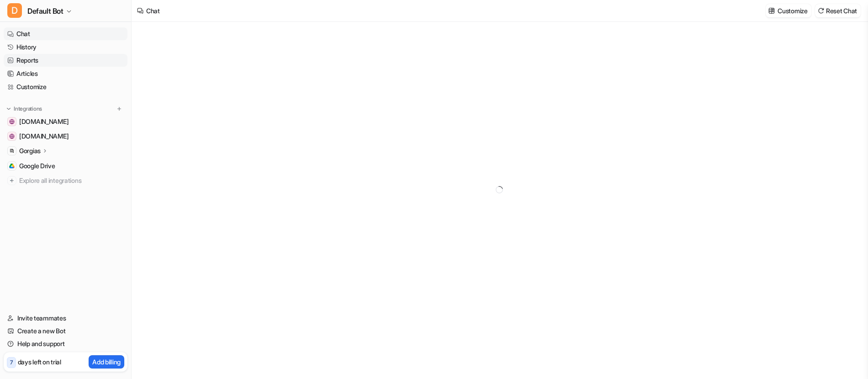 The width and height of the screenshot is (868, 379). Describe the element at coordinates (119, 109) in the screenshot. I see `img: menu_add.svg` at that location.